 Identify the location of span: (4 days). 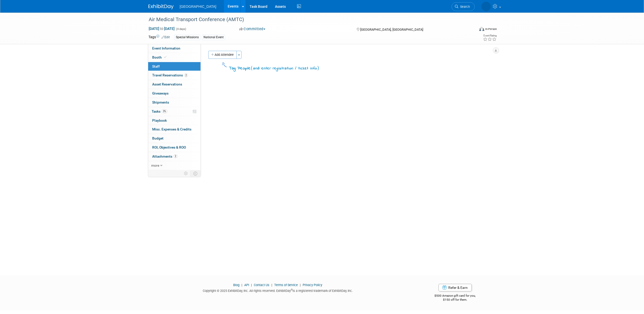
(181, 29).